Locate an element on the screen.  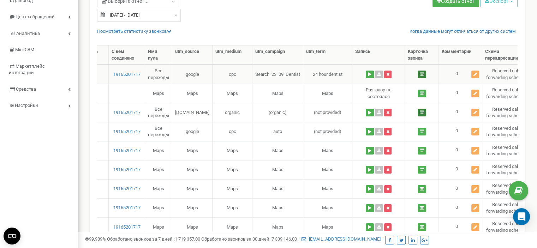
th: utm_source is located at coordinates (192, 55).